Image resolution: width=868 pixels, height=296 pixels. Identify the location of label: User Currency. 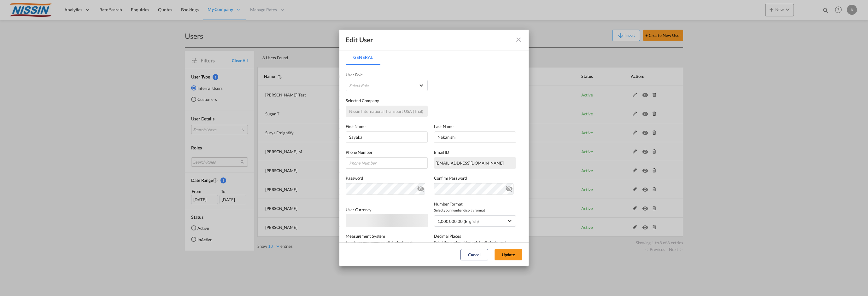
(359, 210).